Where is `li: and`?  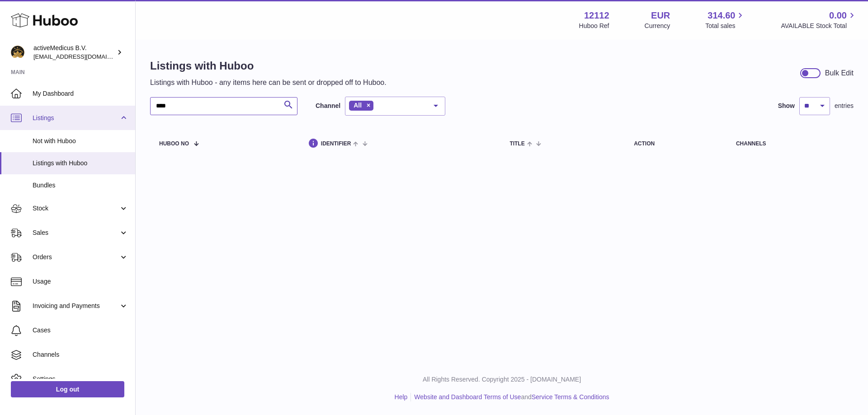
li: and is located at coordinates (510, 397).